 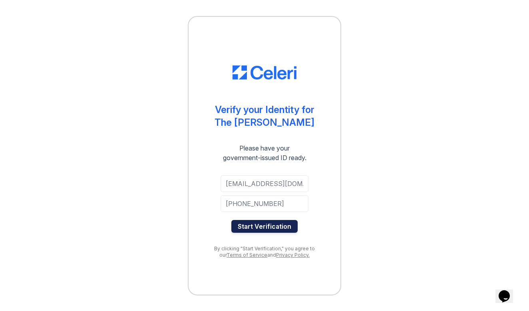 What do you see at coordinates (265, 184) in the screenshot?
I see `input: Email` at bounding box center [265, 184].